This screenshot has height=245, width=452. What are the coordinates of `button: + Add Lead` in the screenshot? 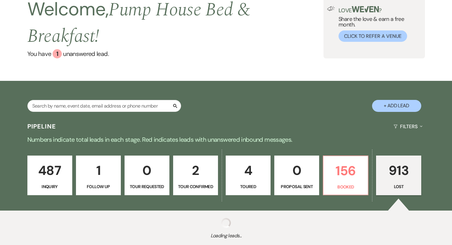 It's located at (397, 106).